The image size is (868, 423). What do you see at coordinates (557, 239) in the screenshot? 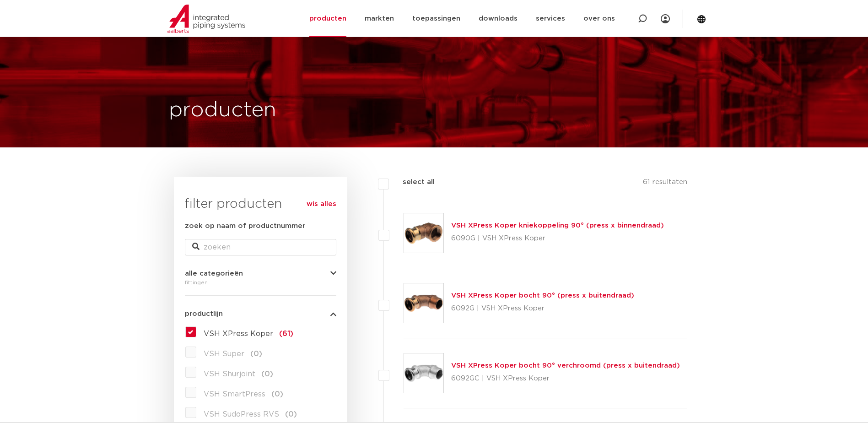
I see `p: 6090G | VSH XPress Koper` at bounding box center [557, 239].